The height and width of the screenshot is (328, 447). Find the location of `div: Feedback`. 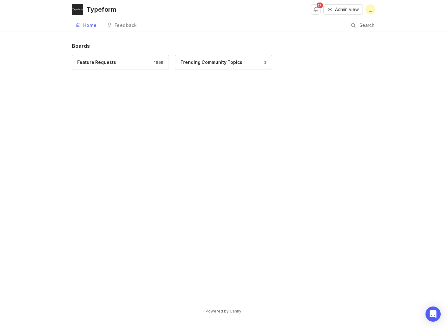

div: Feedback is located at coordinates (126, 25).